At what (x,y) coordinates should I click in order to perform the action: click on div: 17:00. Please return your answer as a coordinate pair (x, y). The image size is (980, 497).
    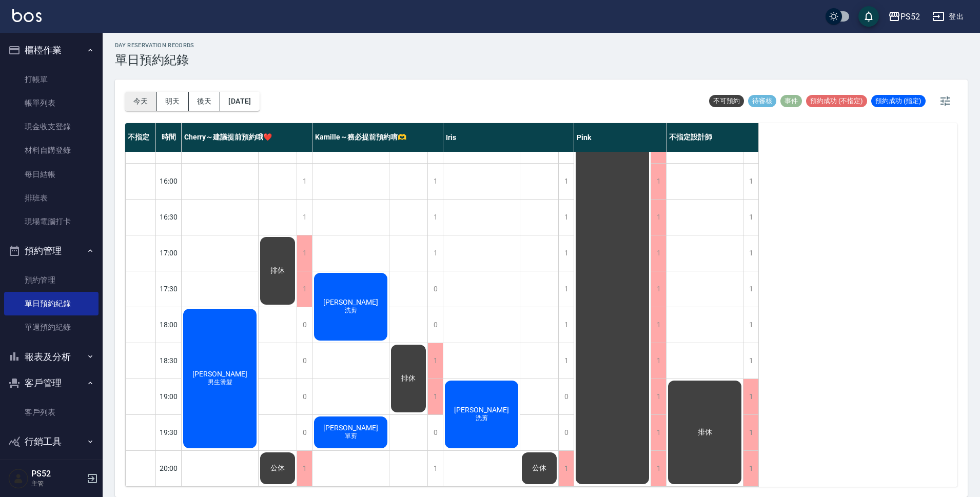
    Looking at the image, I should click on (169, 253).